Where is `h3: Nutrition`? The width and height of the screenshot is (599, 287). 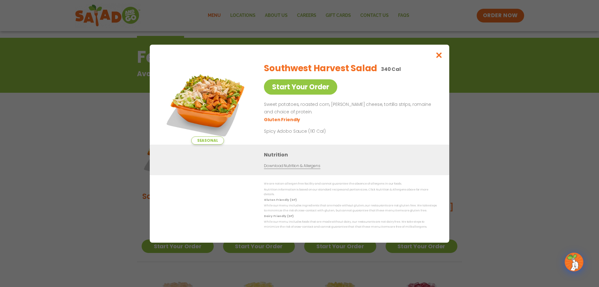 h3: Nutrition is located at coordinates (352, 154).